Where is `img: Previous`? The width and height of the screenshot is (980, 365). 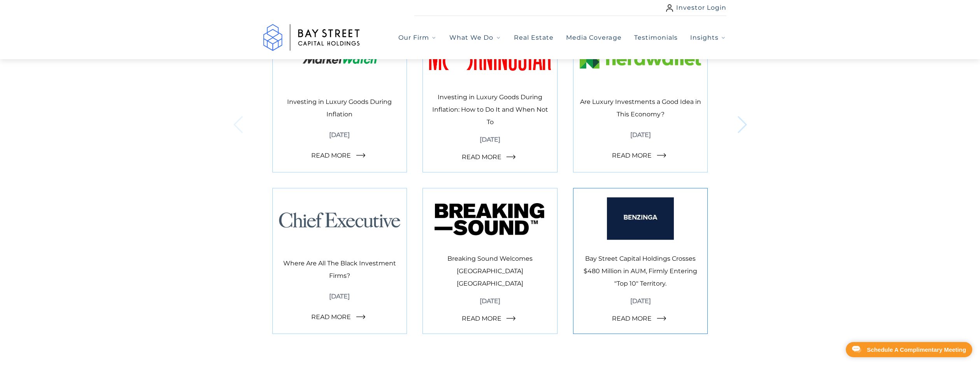
img: Previous is located at coordinates (238, 124).